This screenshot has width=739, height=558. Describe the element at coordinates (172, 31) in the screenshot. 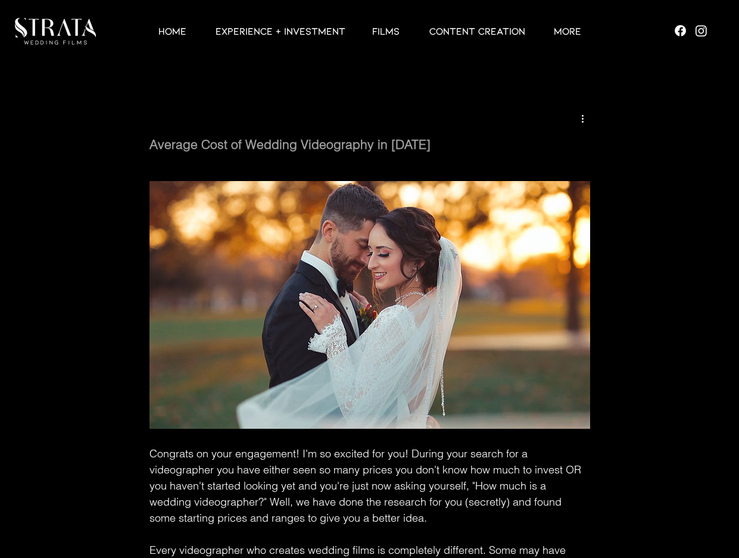

I see `a: HOME` at that location.